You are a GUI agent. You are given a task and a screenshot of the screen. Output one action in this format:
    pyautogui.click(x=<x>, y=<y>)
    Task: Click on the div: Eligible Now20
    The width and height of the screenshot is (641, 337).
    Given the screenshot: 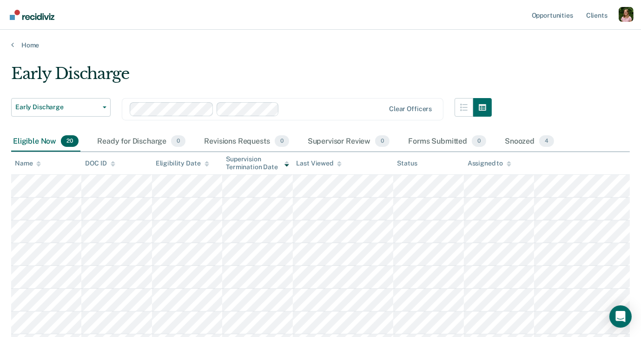 What is the action you would take?
    pyautogui.click(x=46, y=142)
    